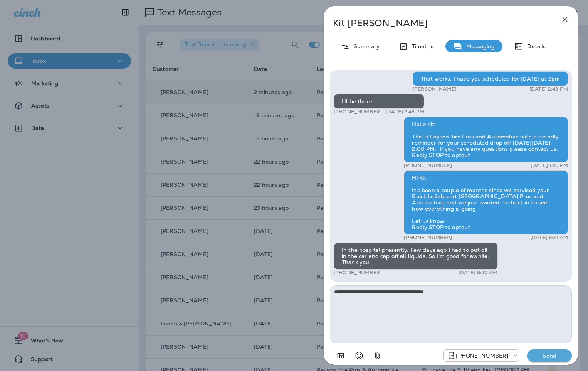 The image size is (588, 371). What do you see at coordinates (486, 140) in the screenshot?
I see `div: Hello Kit, This is Payson Tire Pros and Automotive with a friendly reminder for your scheduled dr...` at bounding box center [486, 140].